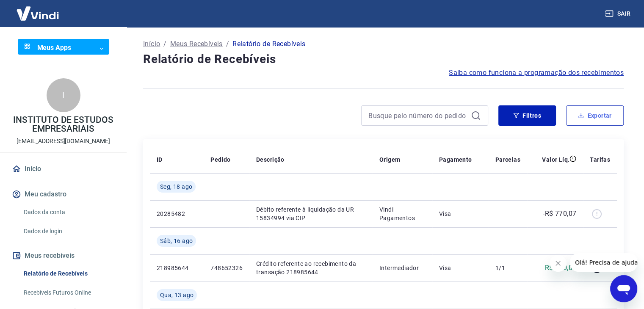 This screenshot has width=644, height=309. What do you see at coordinates (176, 241) in the screenshot?
I see `span: Sáb, 16 ago` at bounding box center [176, 241].